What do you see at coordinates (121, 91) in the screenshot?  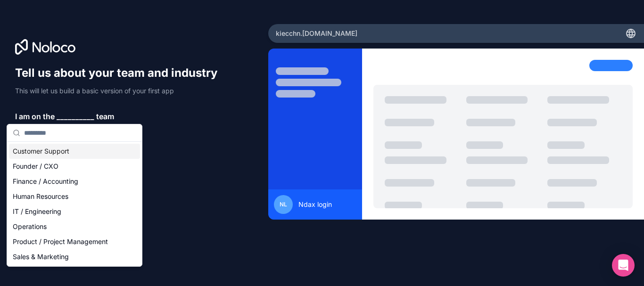 I see `p: This will let us build a basic version of your first app` at bounding box center [121, 91].